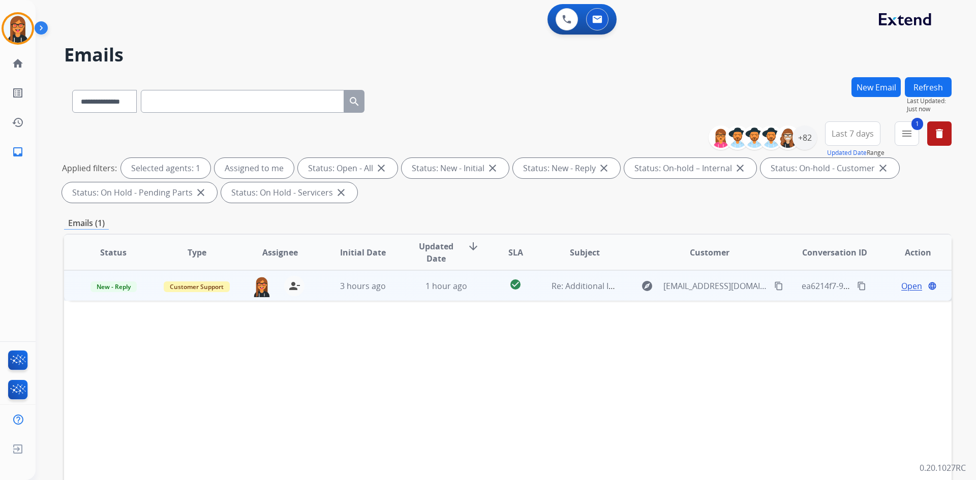  What do you see at coordinates (710, 253) in the screenshot?
I see `span: Customer` at bounding box center [710, 253].